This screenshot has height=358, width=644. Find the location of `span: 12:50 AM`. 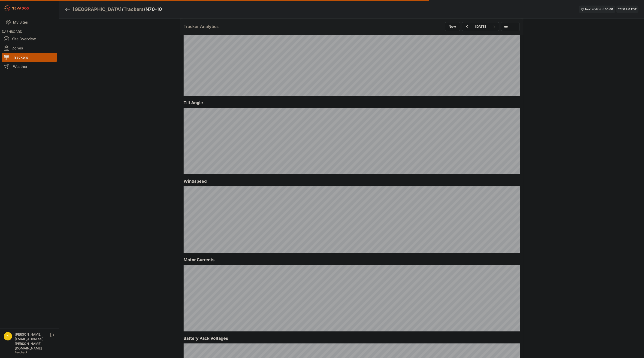

span: 12:50 AM is located at coordinates (624, 9).